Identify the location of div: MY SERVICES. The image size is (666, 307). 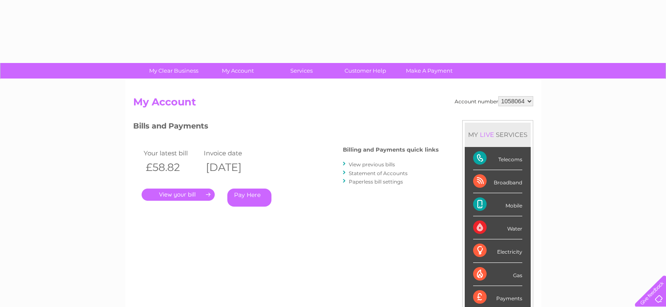
(498, 135).